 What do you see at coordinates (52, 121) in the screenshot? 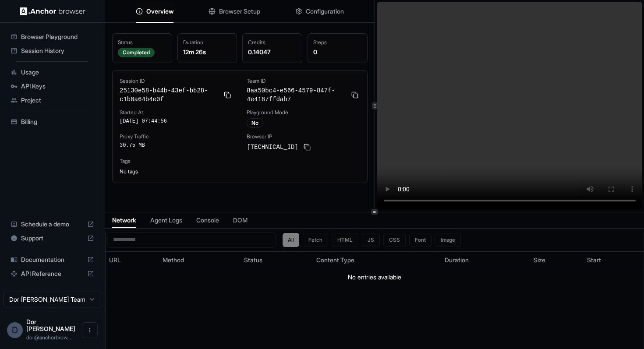
I see `div: Billing` at bounding box center [52, 121].